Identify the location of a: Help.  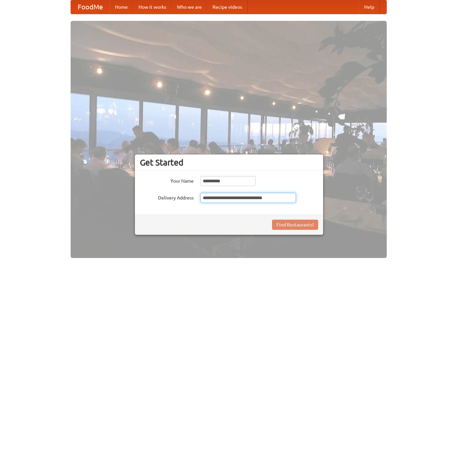
(369, 7).